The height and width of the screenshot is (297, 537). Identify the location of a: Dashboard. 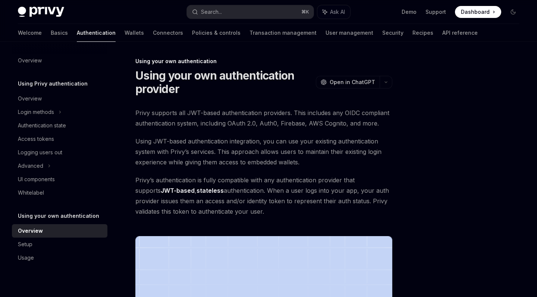
(478, 12).